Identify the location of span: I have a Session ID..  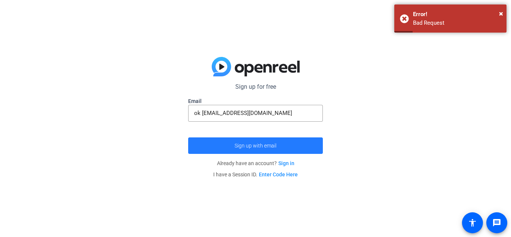
(255, 174).